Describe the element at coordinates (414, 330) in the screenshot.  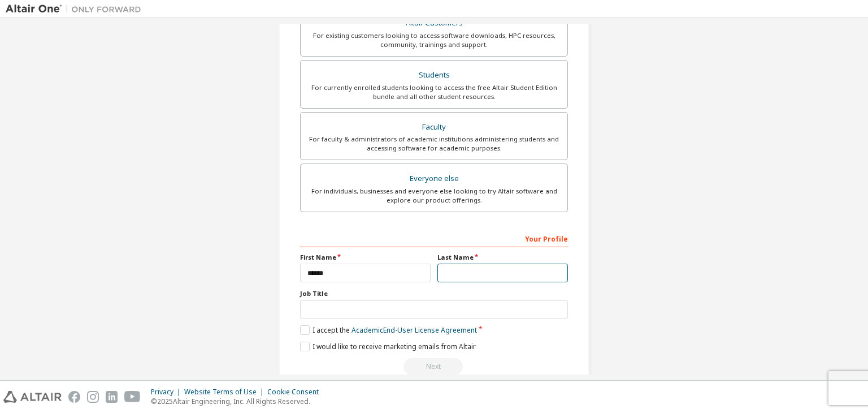
I see `a: Academic End-User License Agreement` at that location.